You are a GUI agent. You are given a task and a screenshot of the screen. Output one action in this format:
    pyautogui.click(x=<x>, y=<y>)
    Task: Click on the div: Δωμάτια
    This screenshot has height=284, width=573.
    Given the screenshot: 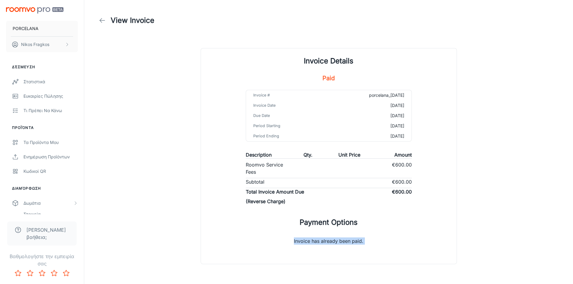 What is the action you would take?
    pyautogui.click(x=48, y=203)
    